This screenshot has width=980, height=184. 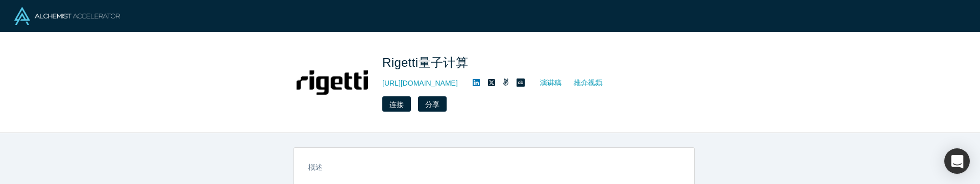 What do you see at coordinates (67, 16) in the screenshot?
I see `img: 炼金术士标志` at bounding box center [67, 16].